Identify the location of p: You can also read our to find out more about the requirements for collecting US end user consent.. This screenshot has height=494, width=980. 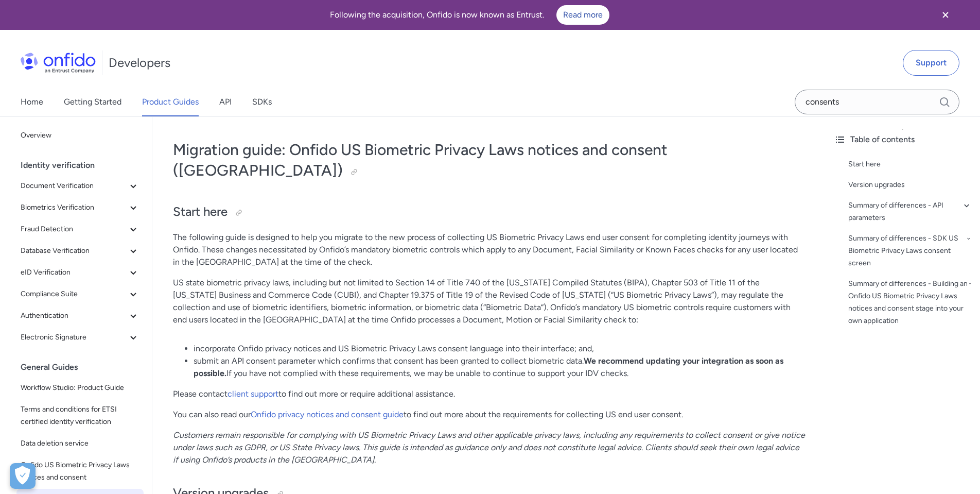
(489, 414).